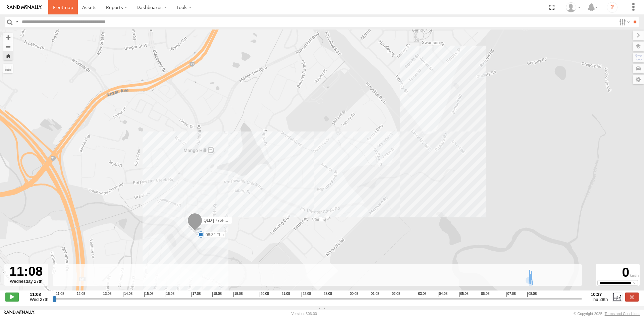 Image resolution: width=644 pixels, height=317 pixels. I want to click on span: 20:08, so click(265, 295).